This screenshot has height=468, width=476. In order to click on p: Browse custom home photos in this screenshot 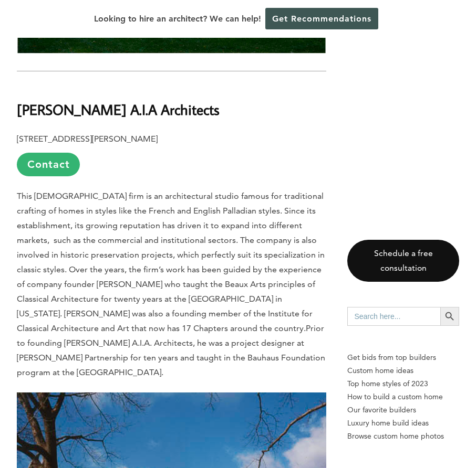, I will do `click(403, 436)`.